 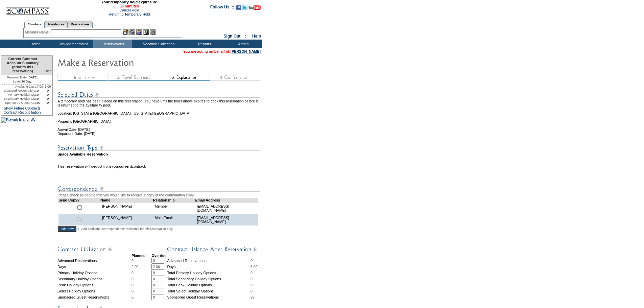 What do you see at coordinates (94, 297) in the screenshot?
I see `td: Sponsored Guest Reservations` at bounding box center [94, 297].